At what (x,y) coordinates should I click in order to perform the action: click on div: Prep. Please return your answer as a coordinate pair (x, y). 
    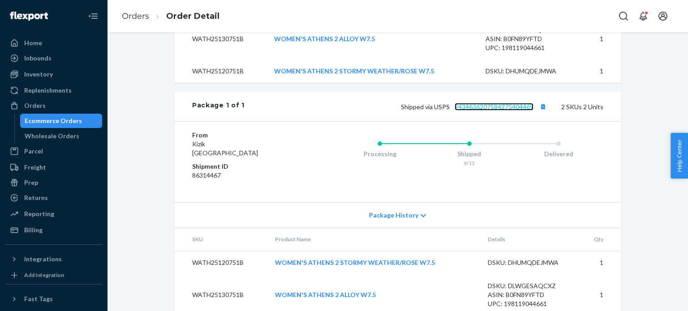
    Looking at the image, I should click on (31, 183).